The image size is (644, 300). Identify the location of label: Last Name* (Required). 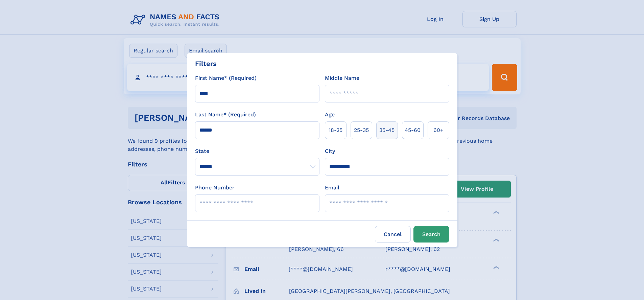
(225, 114).